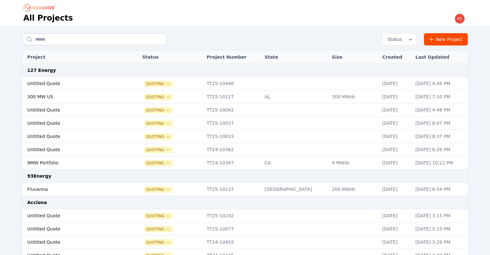 Image resolution: width=490 pixels, height=255 pixels. Describe the element at coordinates (233, 242) in the screenshot. I see `td: TT24-10455` at that location.